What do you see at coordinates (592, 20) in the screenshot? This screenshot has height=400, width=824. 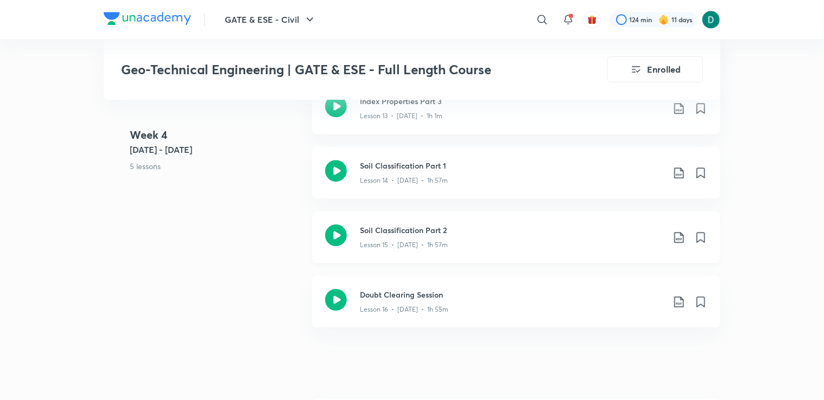 I see `button: avatar` at bounding box center [592, 20].